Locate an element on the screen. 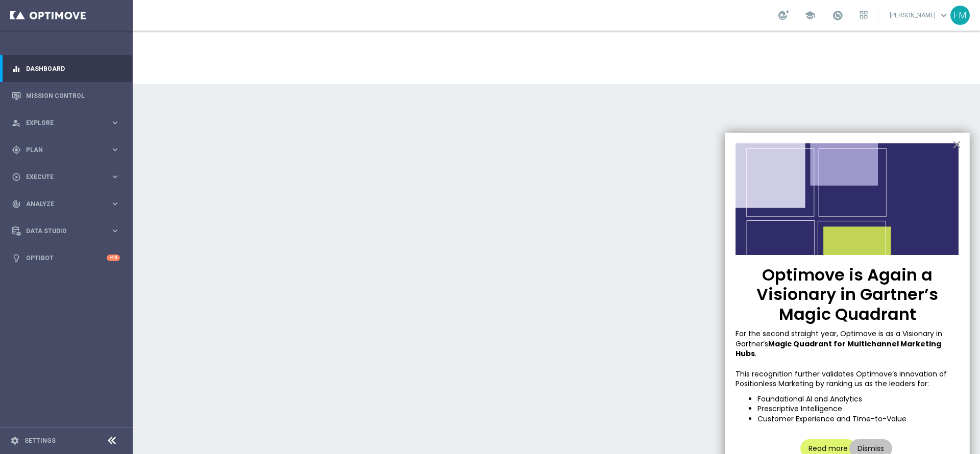  i: person_search is located at coordinates (16, 123).